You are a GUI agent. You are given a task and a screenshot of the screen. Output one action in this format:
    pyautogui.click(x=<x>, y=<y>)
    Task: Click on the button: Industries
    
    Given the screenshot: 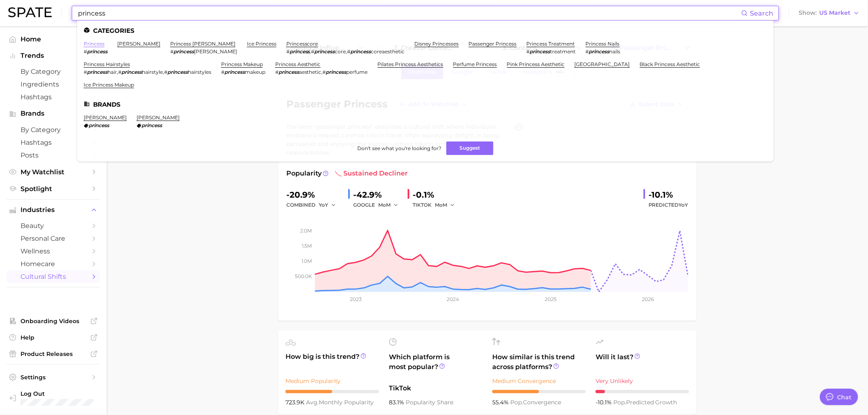 What is the action you would take?
    pyautogui.click(x=54, y=210)
    